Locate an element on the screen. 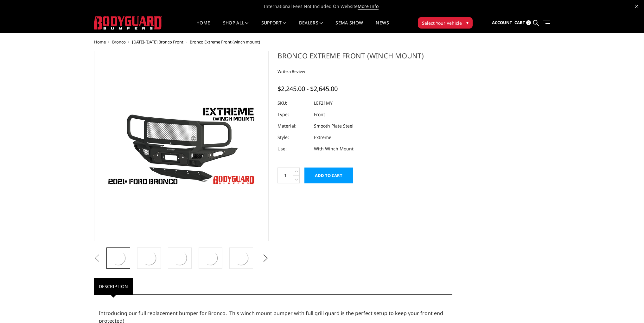 The height and width of the screenshot is (323, 644). span: $2,245.00 - $2,645.00 is located at coordinates (307, 88).